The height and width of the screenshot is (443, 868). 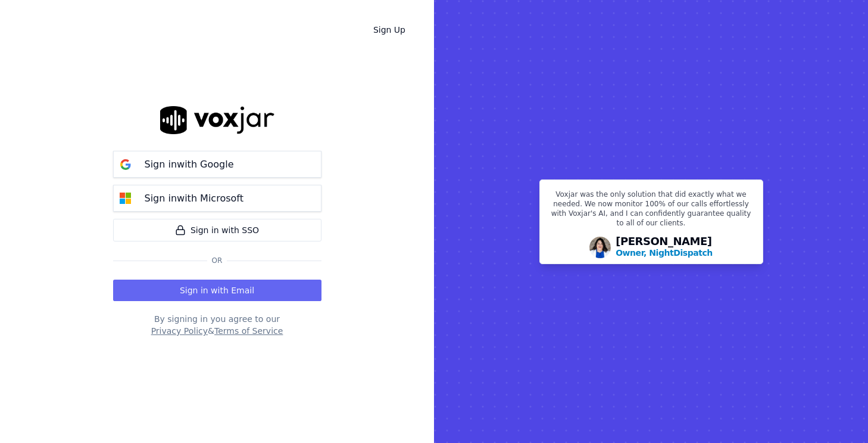 What do you see at coordinates (180, 331) in the screenshot?
I see `button: Privacy Policy` at bounding box center [180, 331].